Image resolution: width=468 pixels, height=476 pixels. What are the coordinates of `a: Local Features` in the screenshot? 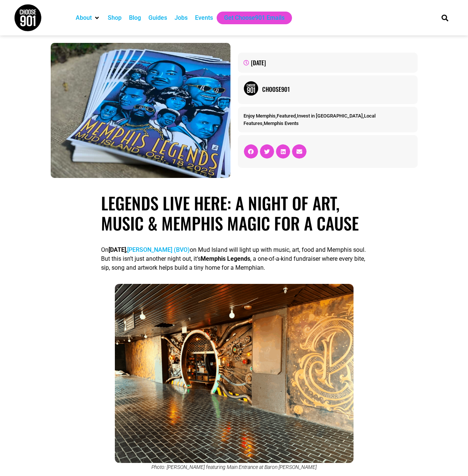 It's located at (310, 119).